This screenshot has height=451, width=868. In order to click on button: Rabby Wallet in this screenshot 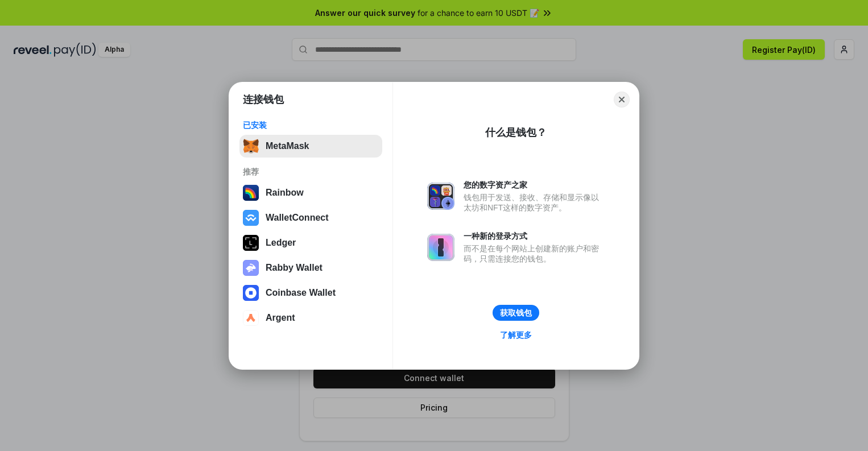, I will do `click(310, 268)`.